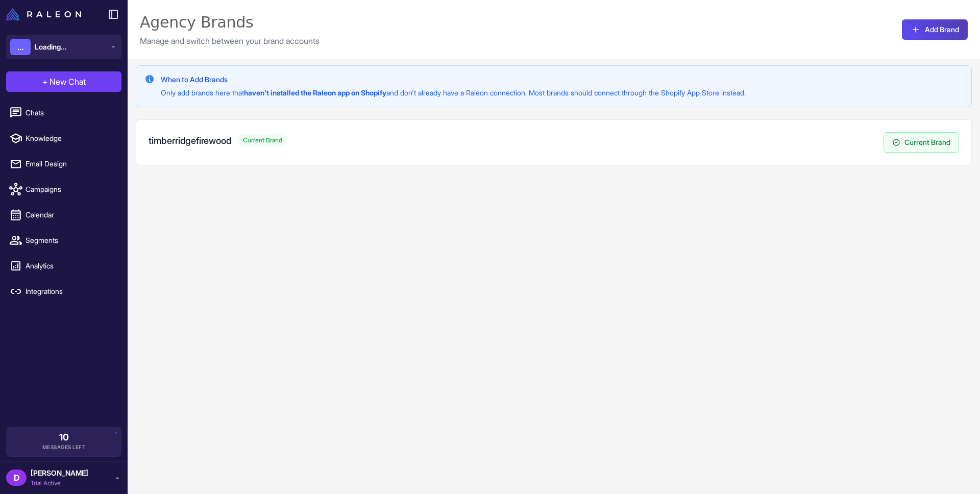 Image resolution: width=980 pixels, height=494 pixels. I want to click on span: Segments, so click(70, 241).